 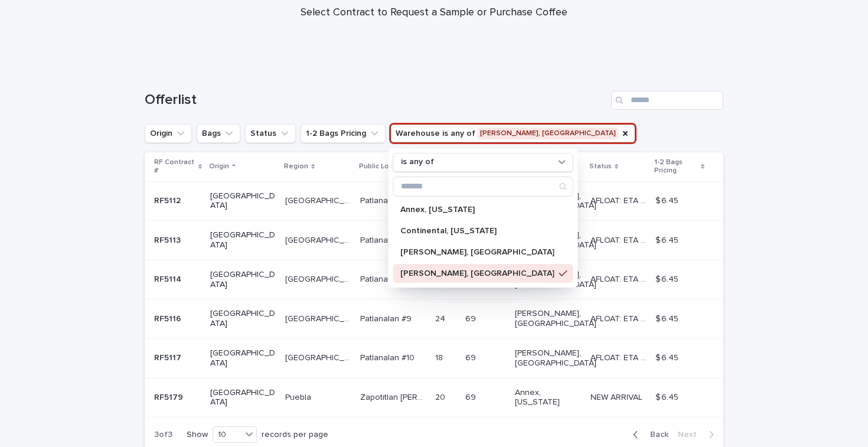 What do you see at coordinates (296, 167) in the screenshot?
I see `p: Region` at bounding box center [296, 167].